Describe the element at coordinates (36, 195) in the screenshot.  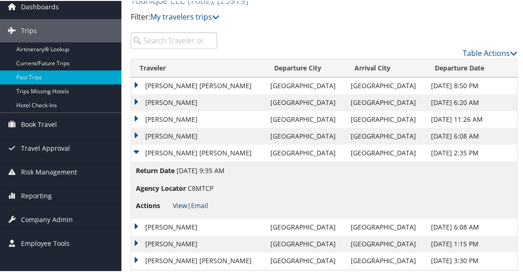
I see `span: Reporting` at that location.